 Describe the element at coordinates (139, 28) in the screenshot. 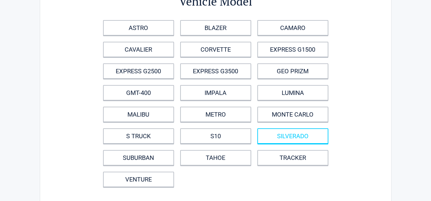

I see `a: ASTRO` at that location.